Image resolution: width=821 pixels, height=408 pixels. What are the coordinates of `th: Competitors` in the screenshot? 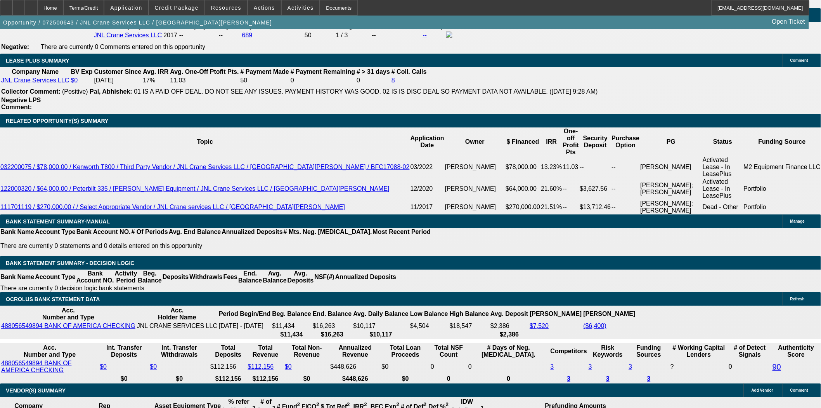 It's located at (569, 351).